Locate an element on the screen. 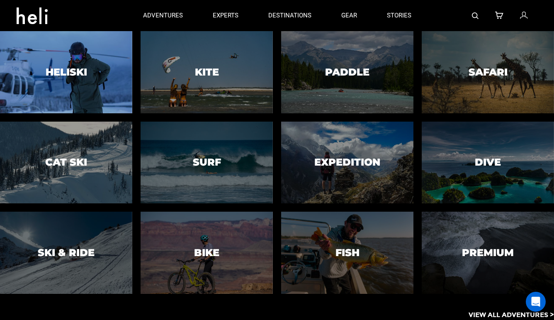 This screenshot has width=554, height=320. h3: Dive is located at coordinates (488, 162).